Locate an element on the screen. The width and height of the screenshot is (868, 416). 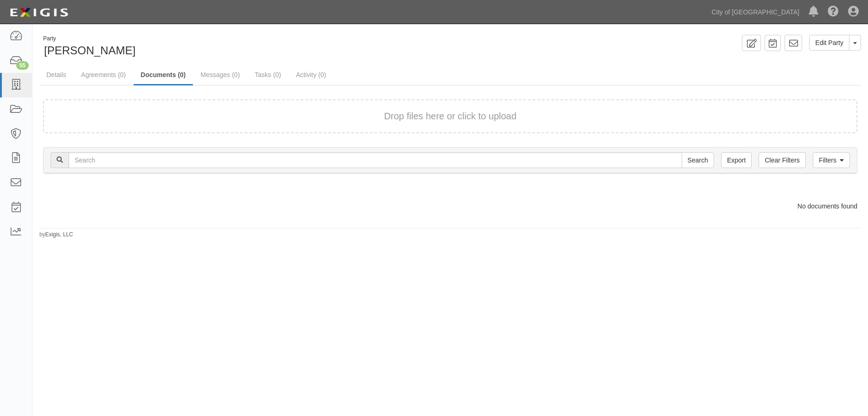
a: Exigis, LLC is located at coordinates (59, 235).